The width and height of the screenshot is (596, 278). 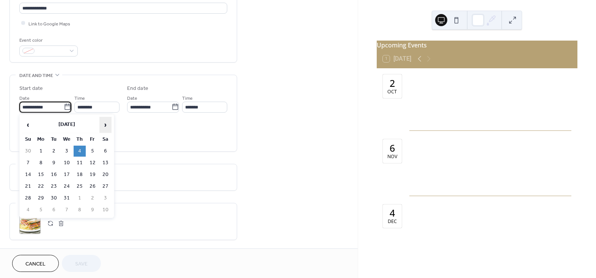 I want to click on td: 14, so click(x=28, y=175).